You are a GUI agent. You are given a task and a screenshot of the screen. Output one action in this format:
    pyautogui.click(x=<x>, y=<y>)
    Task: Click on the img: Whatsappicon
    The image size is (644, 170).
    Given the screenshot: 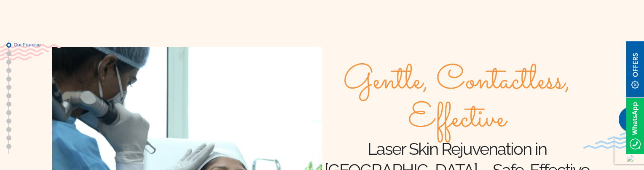 What is the action you would take?
    pyautogui.click(x=635, y=126)
    